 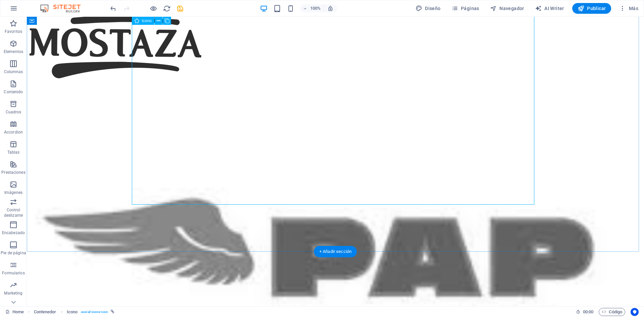 I want to click on p: Elementos, so click(x=13, y=52).